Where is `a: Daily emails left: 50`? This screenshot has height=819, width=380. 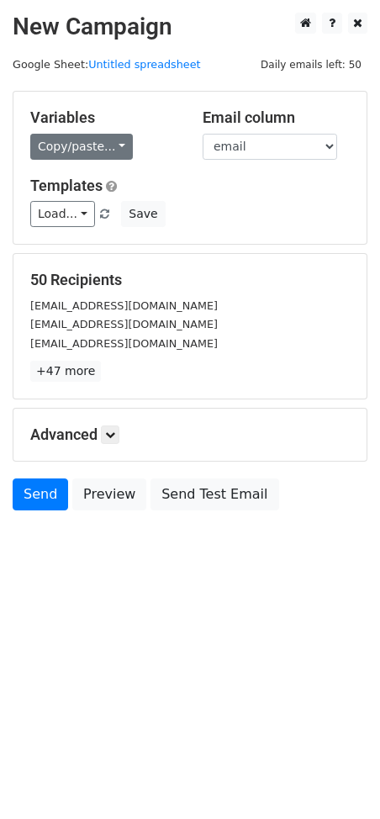 a: Daily emails left: 50 is located at coordinates (311, 64).